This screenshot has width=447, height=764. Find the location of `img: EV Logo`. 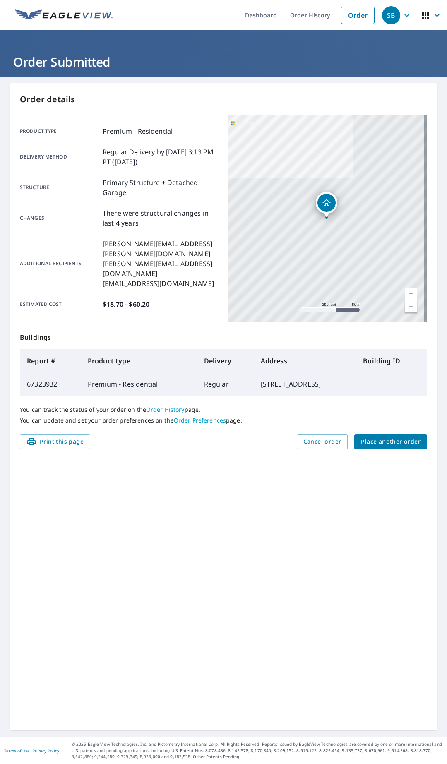

img: EV Logo is located at coordinates (64, 15).